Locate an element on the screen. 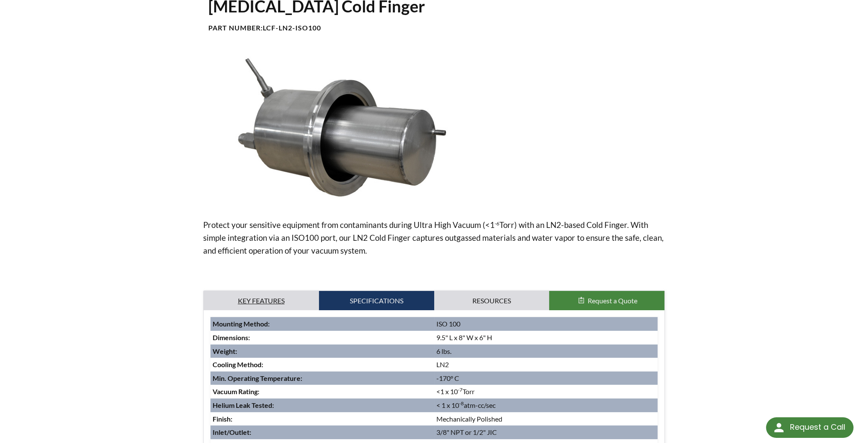  td: 6 lbs. is located at coordinates (546, 351).